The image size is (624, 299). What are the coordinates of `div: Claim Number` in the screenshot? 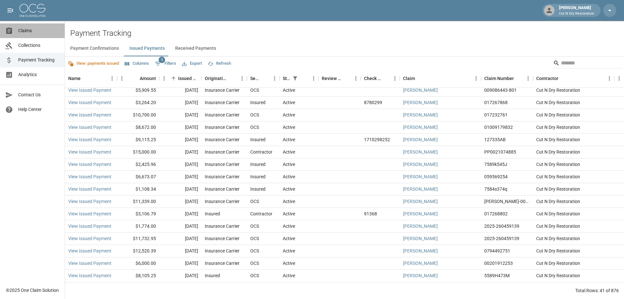 It's located at (499, 78).